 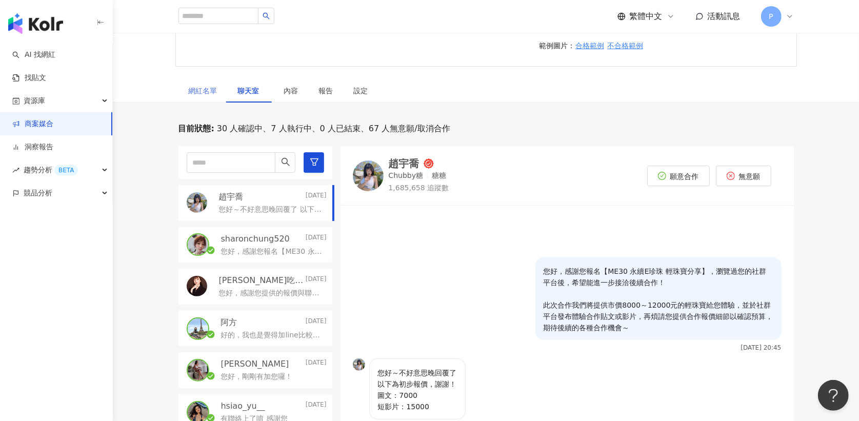 What do you see at coordinates (658, 299) in the screenshot?
I see `p: 您好，感謝您報名【ME30 永續E珍珠 輕珠寶分享】，瀏覽過您的社群平台後，希望能進一步接洽後續合作！ 此次合作我們將提供市價8000～12000元的輕珠寶給您體驗，並於社群平台發布體驗合作貼文...` at bounding box center [658, 299].